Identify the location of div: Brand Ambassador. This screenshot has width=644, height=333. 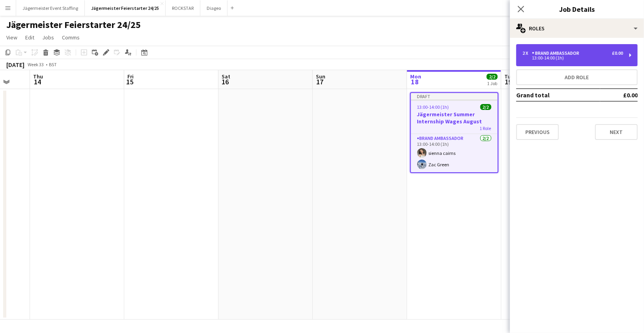
(557, 54).